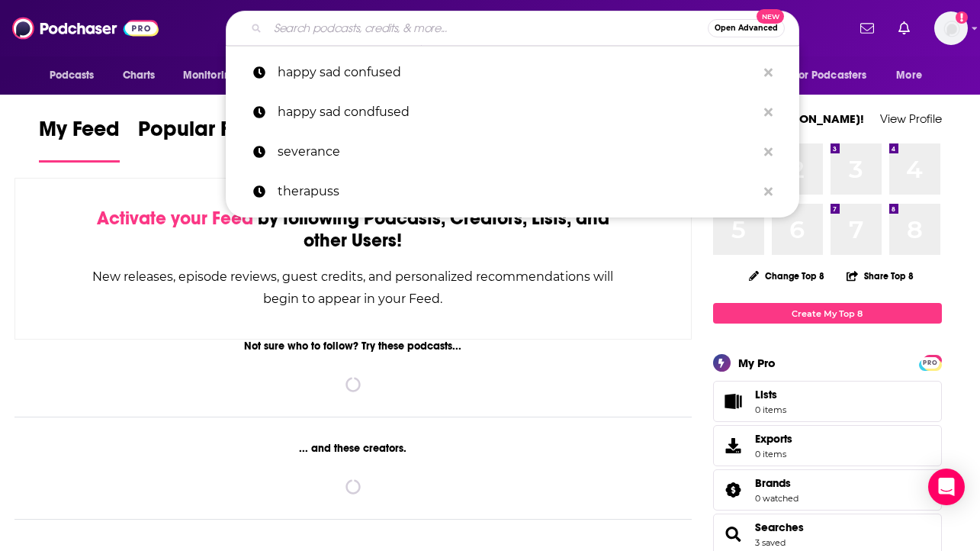  Describe the element at coordinates (353, 230) in the screenshot. I see `div: by following Podcasts, Creators, Lists, and other Users!` at that location.